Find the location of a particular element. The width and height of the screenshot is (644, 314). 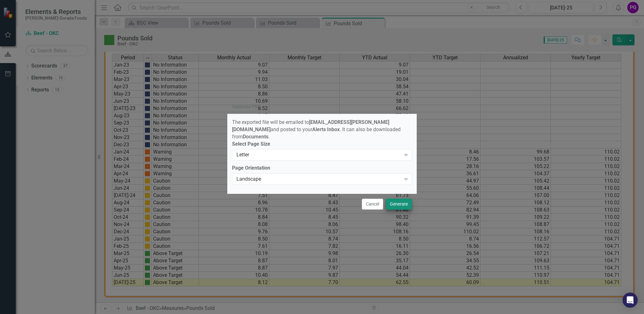

div: Generate PDF is located at coordinates (246, 106).